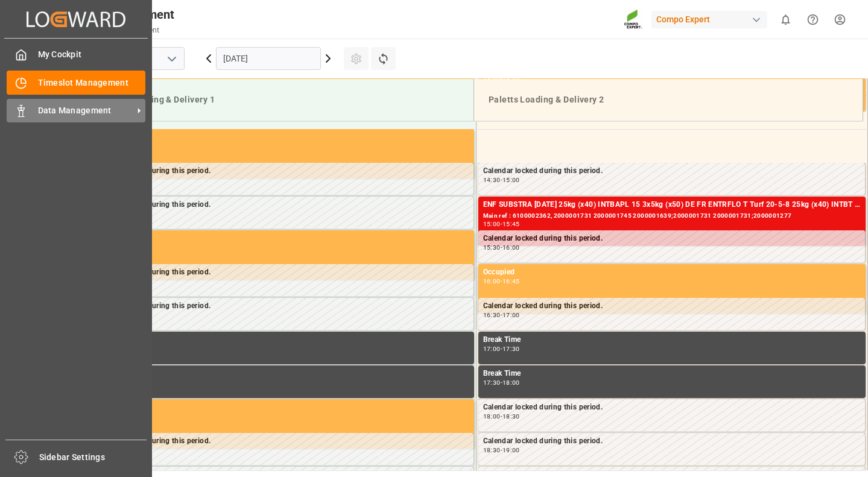 Image resolution: width=868 pixels, height=477 pixels. What do you see at coordinates (785, 19) in the screenshot?
I see `button: show 0 new notifications` at bounding box center [785, 19].